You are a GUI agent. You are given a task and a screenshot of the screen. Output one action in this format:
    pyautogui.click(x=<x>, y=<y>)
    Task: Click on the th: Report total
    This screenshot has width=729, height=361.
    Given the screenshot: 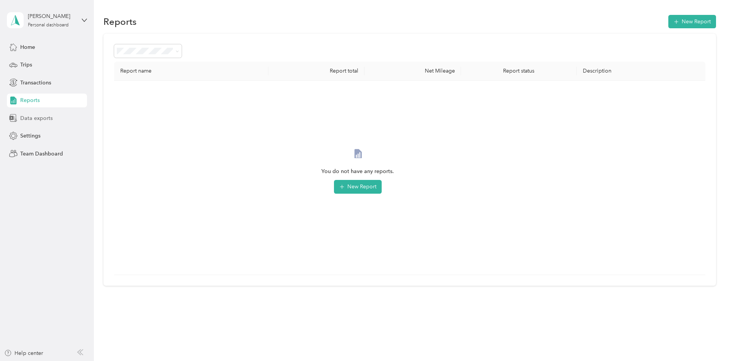 What is the action you would take?
    pyautogui.click(x=317, y=71)
    